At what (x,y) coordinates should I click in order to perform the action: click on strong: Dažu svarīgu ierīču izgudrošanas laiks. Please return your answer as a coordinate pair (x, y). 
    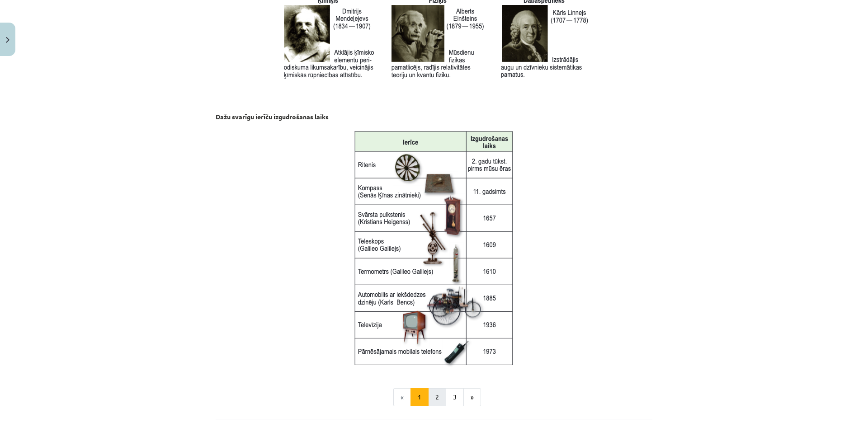
    Looking at the image, I should click on (272, 116).